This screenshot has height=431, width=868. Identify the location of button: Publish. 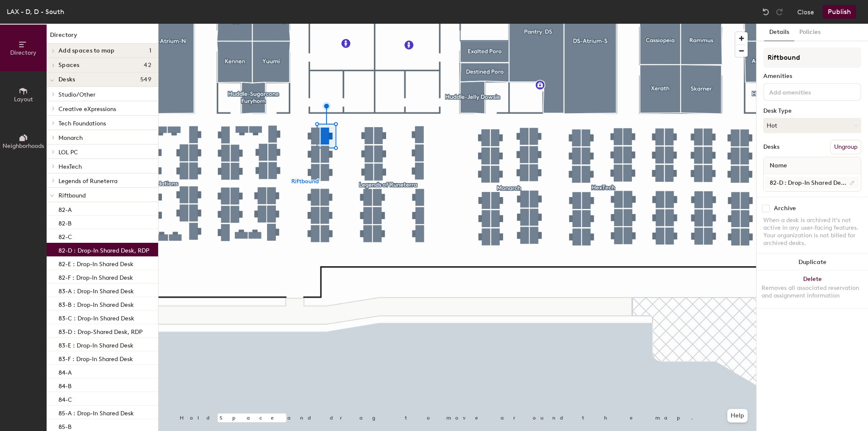
(839, 12).